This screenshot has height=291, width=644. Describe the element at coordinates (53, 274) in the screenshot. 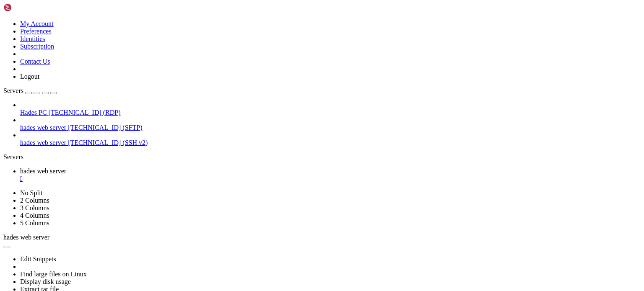

I see `a: Find large files on Linux` at that location.